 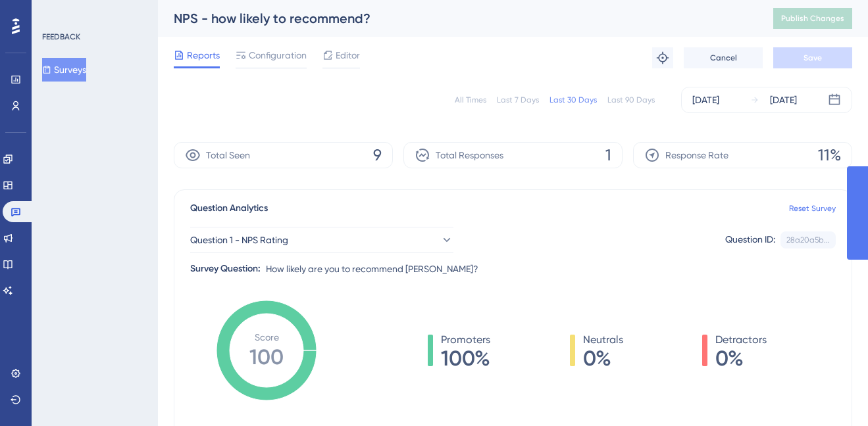 I want to click on tspan: Score, so click(x=266, y=338).